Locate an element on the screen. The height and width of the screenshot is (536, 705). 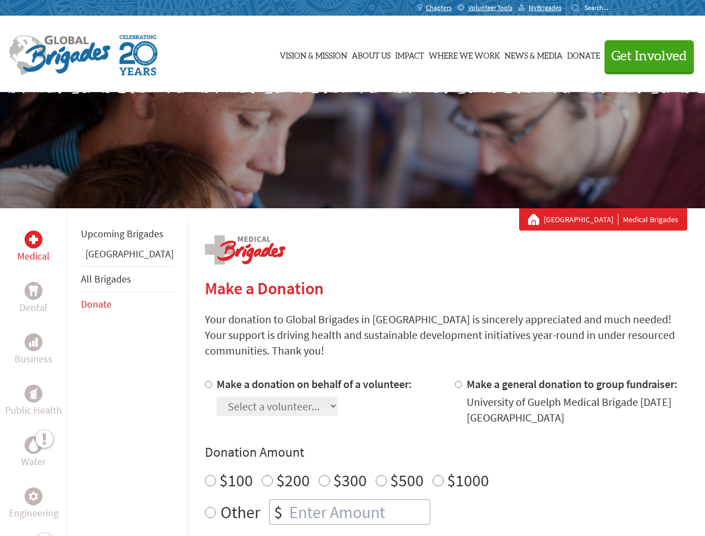
label: $300 is located at coordinates (350, 480).